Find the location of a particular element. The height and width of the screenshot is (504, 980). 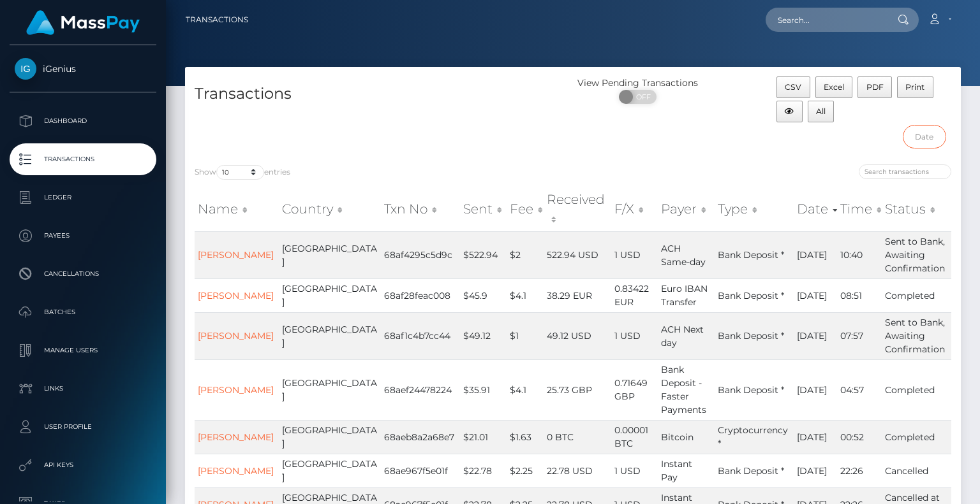

td: 07:57 is located at coordinates (858, 336).